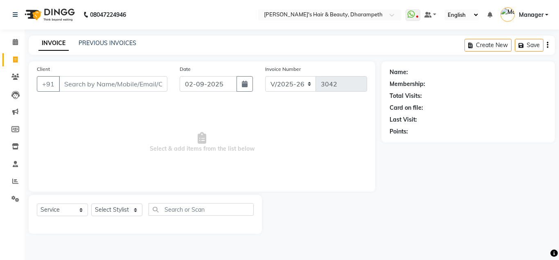  What do you see at coordinates (43, 69) in the screenshot?
I see `label: Client` at bounding box center [43, 69].